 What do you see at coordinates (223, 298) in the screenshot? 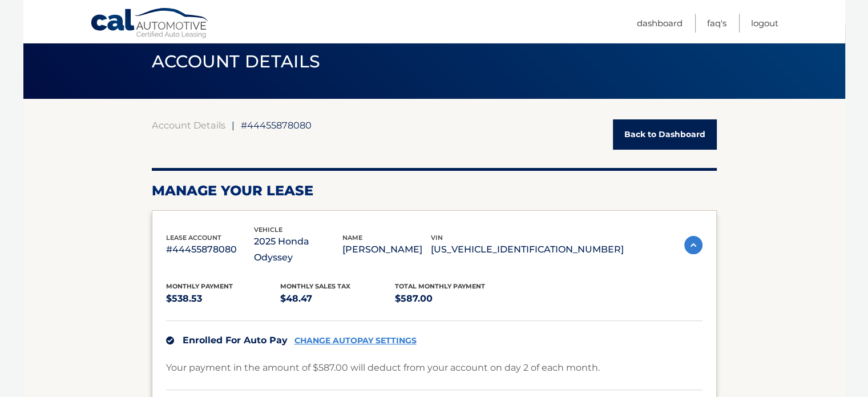
I see `p: $538.53` at bounding box center [223, 298].